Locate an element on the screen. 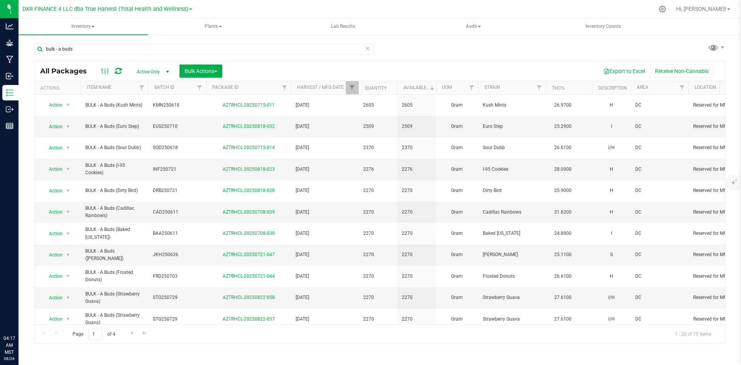 This screenshot has height=365, width=741. a: Lab Results is located at coordinates (343, 27).